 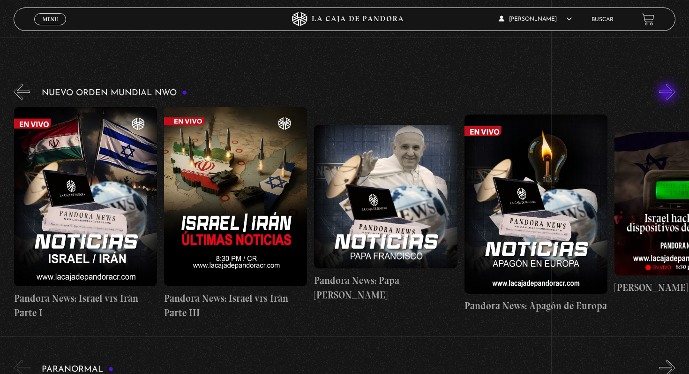 I want to click on button: Previous, so click(x=22, y=91).